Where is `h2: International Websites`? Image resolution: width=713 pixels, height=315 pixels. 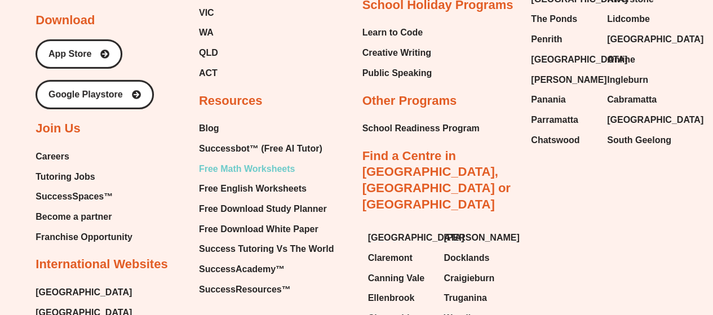 h2: International Websites is located at coordinates (101, 264).